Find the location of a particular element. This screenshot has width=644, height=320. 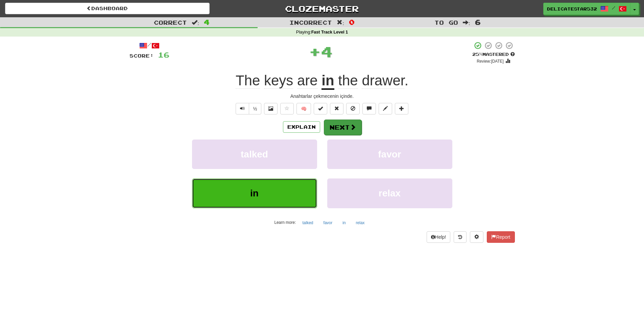

button: Ignore sentence (alt+i) is located at coordinates (353, 109).